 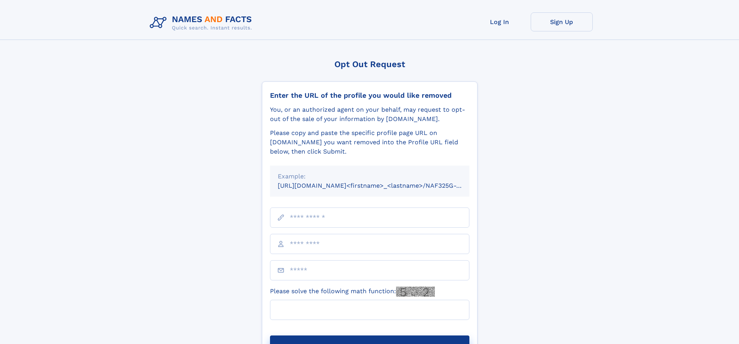 What do you see at coordinates (203, 23) in the screenshot?
I see `img: Logo Names and Facts` at bounding box center [203, 23].